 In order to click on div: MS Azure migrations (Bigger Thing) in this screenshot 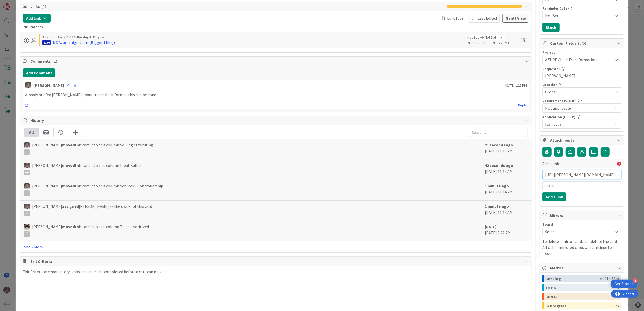, I will do `click(84, 43)`.